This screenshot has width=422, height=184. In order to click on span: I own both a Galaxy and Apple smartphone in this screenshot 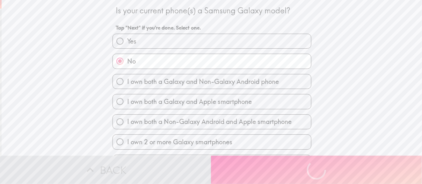, I will do `click(189, 102)`.